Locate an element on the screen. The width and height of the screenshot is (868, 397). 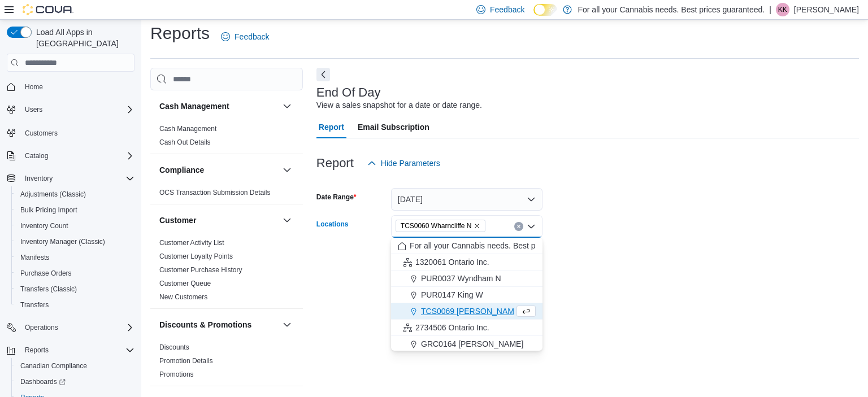
a: Adjustments (Classic) is located at coordinates (53, 194).